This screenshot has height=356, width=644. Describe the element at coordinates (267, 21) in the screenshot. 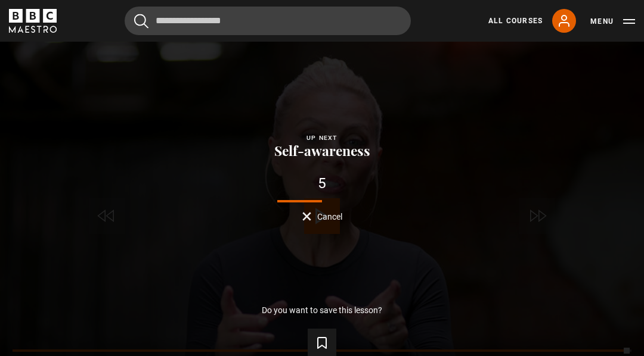

I see `input: Search` at that location.